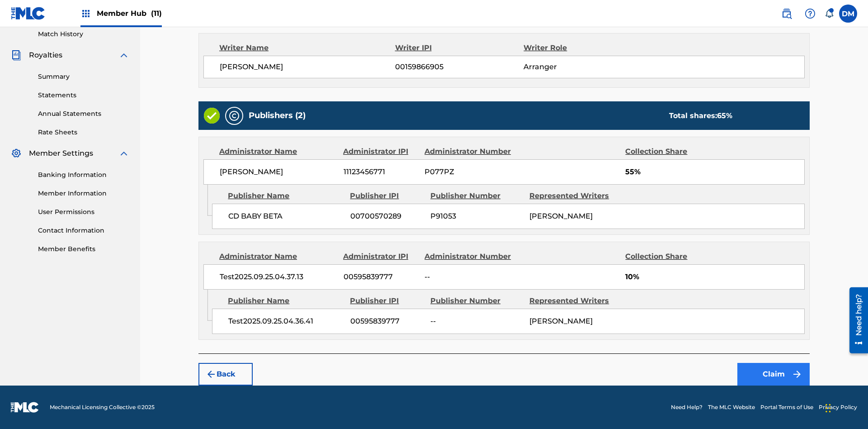  I want to click on div: Need help?, so click(16, 32).